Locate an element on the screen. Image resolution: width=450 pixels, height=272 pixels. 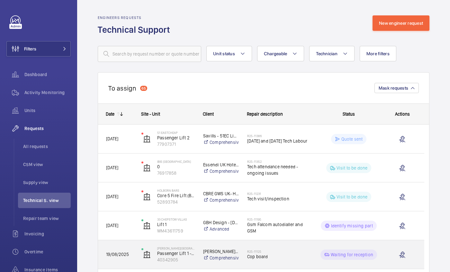
p: 76917858 is located at coordinates (176, 173).